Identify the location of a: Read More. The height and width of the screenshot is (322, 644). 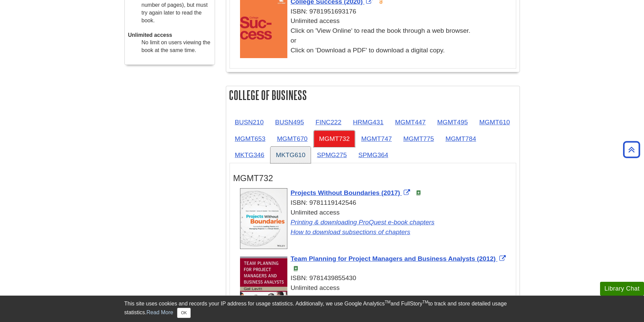
(159, 312).